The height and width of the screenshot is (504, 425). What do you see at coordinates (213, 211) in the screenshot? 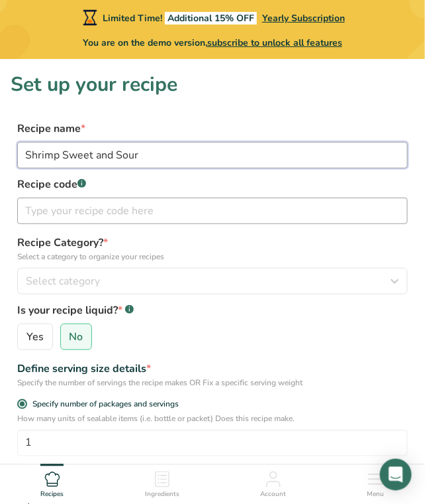
I see `input: Type your recipe code here` at bounding box center [213, 211].